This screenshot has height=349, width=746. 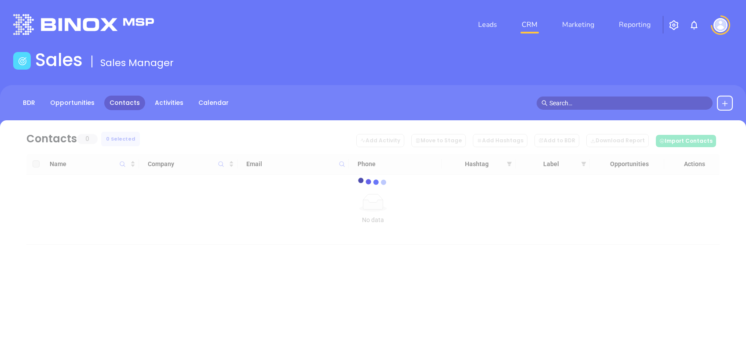 I want to click on a: Opportunities, so click(x=72, y=103).